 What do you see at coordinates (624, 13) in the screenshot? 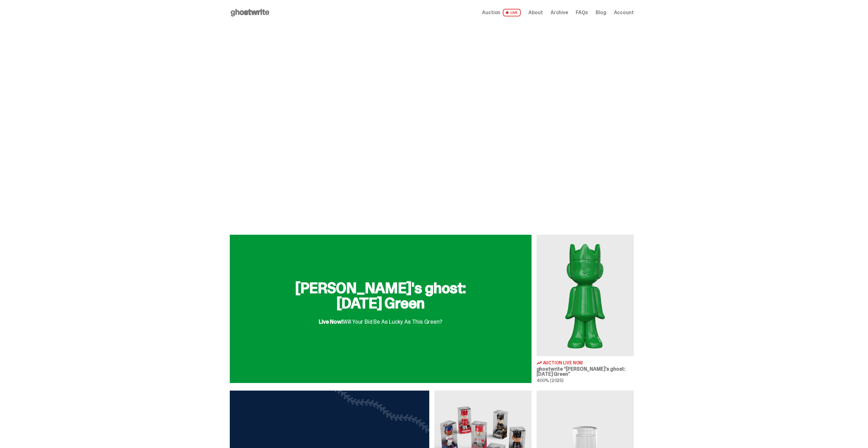
I see `span: Account` at bounding box center [624, 13].